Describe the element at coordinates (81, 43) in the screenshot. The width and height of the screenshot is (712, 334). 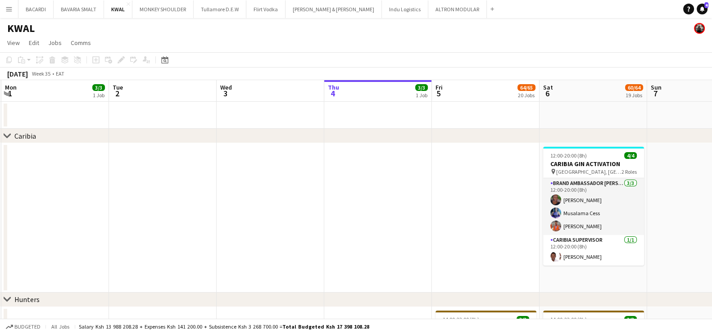
I see `a: Comms` at that location.